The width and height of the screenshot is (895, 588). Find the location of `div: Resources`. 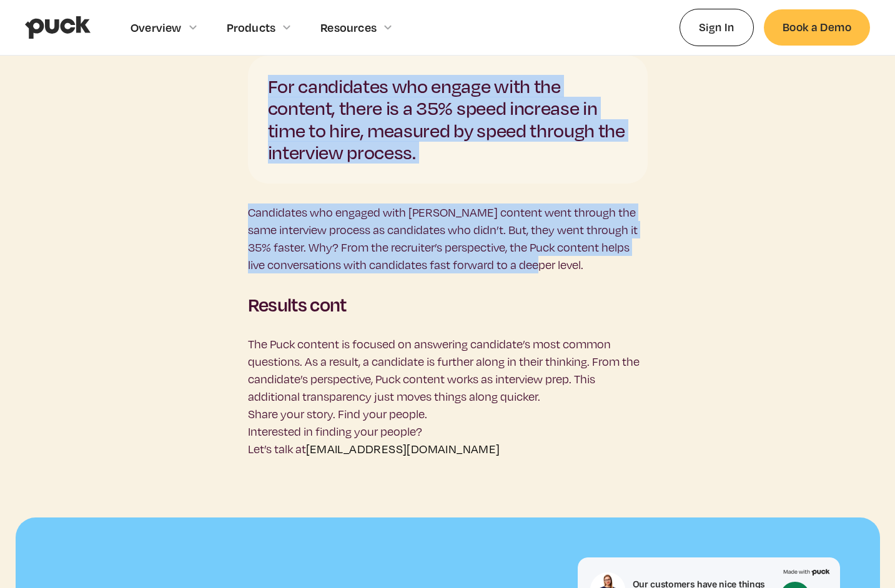

div: Resources is located at coordinates (348, 28).